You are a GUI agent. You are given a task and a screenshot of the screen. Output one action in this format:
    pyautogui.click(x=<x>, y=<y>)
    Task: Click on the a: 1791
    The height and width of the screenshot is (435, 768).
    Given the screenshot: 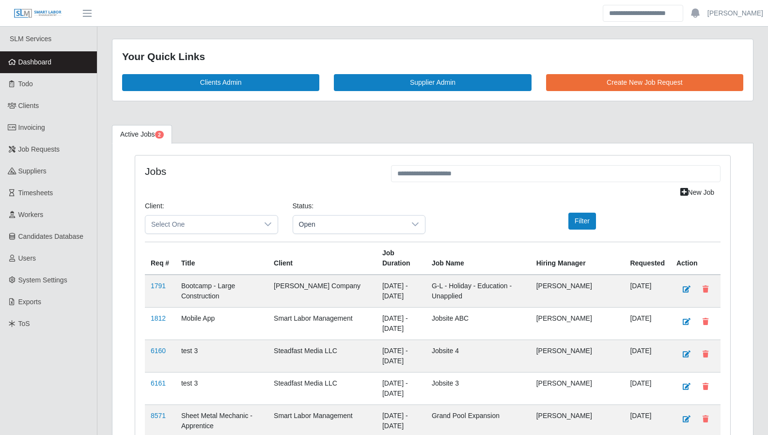 What is the action you would take?
    pyautogui.click(x=158, y=286)
    